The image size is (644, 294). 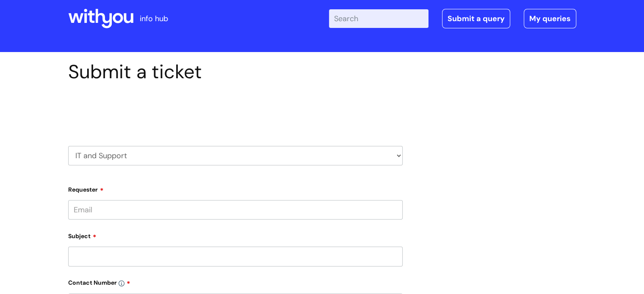 I want to click on img: info-icon.svg, so click(x=121, y=283).